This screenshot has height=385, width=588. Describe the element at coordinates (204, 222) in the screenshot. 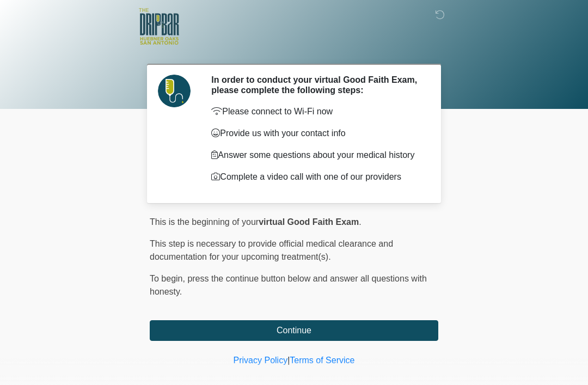

I see `span: This is the beginning of your` at that location.